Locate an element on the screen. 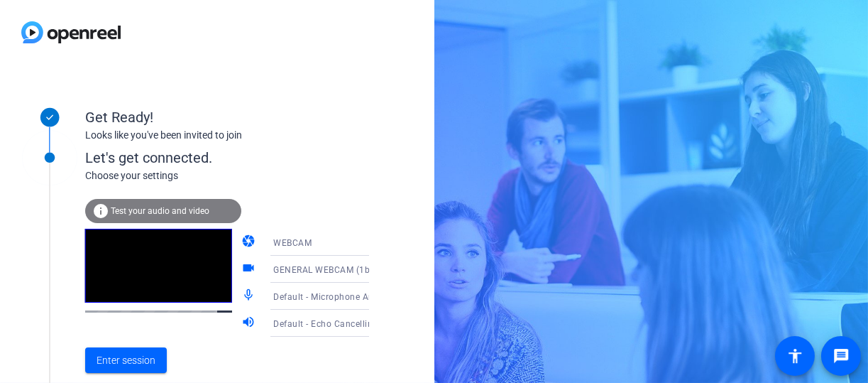 The width and height of the screenshot is (868, 383). div: Looks like you've been invited to join is located at coordinates (227, 135).